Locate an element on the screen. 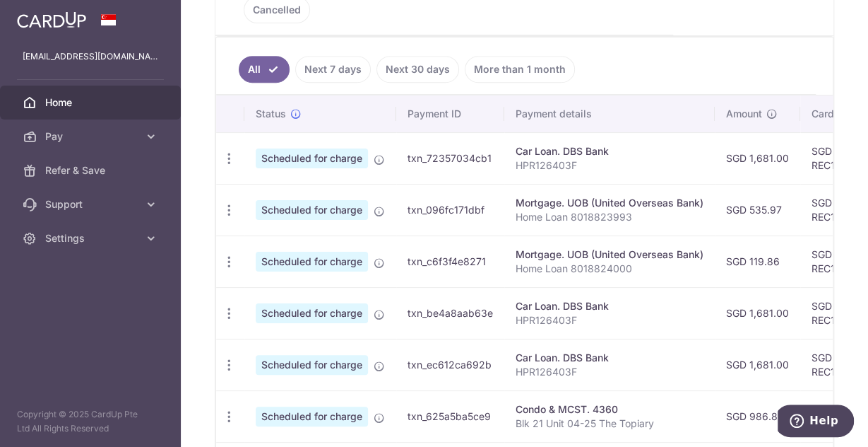  a: Next 7 days is located at coordinates (333, 69).